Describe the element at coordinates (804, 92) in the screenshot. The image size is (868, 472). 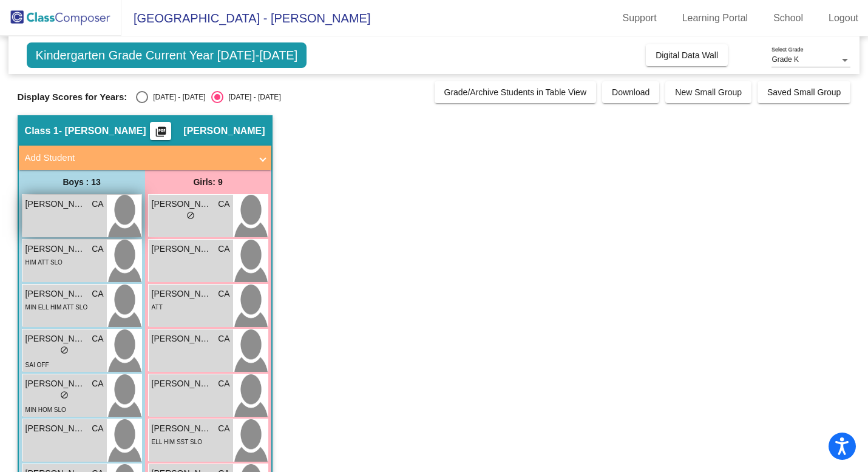
I see `span: Saved Small Group` at that location.